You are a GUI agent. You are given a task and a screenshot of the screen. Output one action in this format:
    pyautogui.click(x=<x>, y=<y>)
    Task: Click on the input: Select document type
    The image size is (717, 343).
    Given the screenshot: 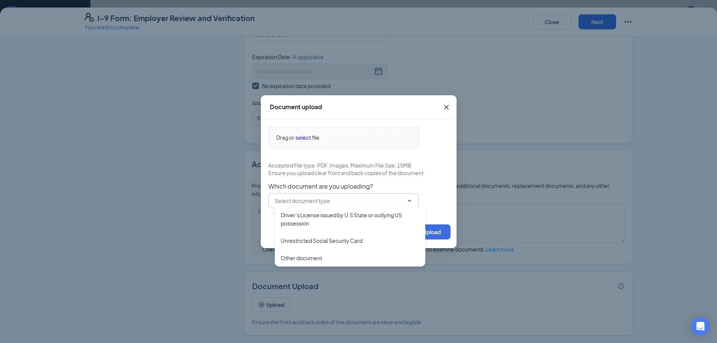 What is the action you would take?
    pyautogui.click(x=339, y=201)
    